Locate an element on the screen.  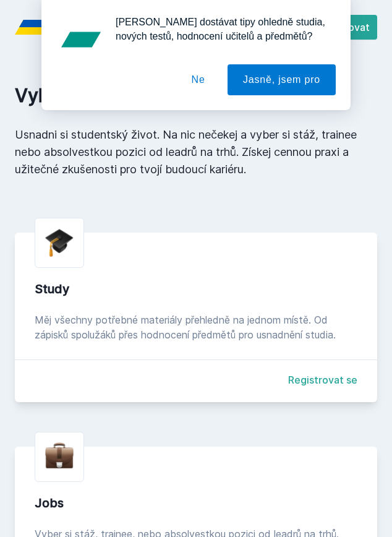
p: Usnadni si studentský život. Na nic nečekej a vyber si stáž, trainee nebo absolvestkou pozici od ... is located at coordinates (196, 152).